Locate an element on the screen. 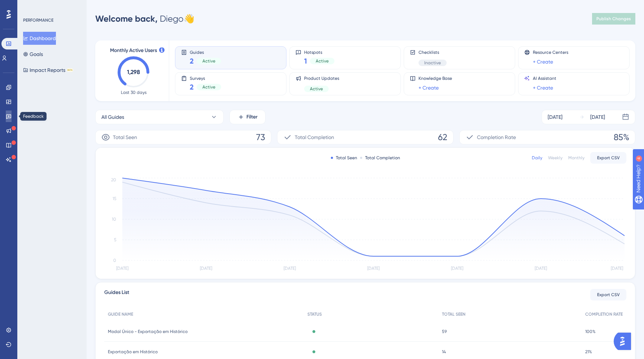  span: Need Help? is located at coordinates (31, 6).